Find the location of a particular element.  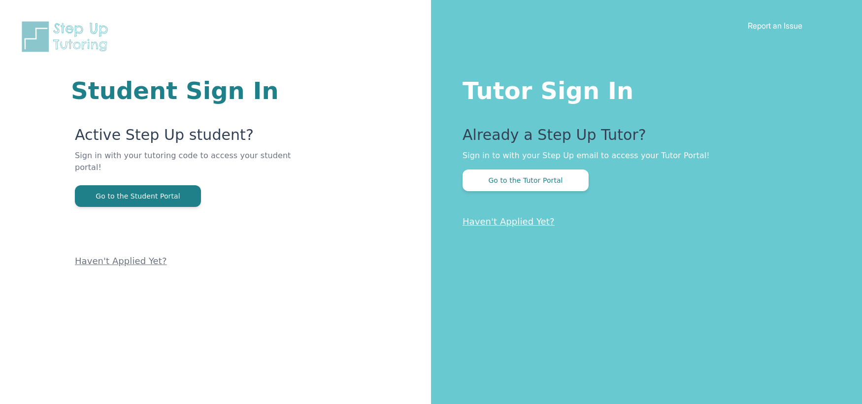

a: Go to the Tutor Portal is located at coordinates (525, 180).